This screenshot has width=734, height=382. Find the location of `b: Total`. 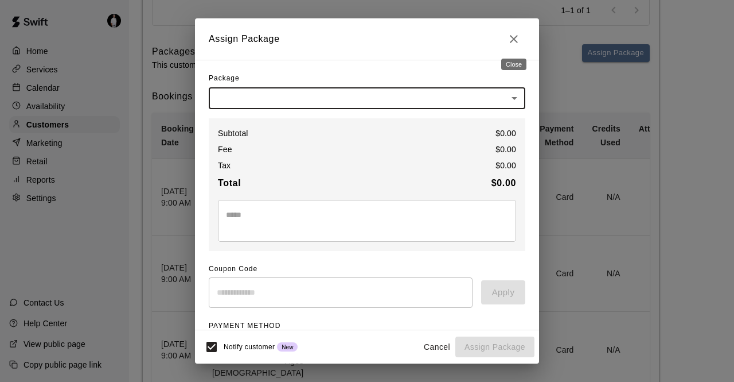

b: Total is located at coordinates (230, 182).